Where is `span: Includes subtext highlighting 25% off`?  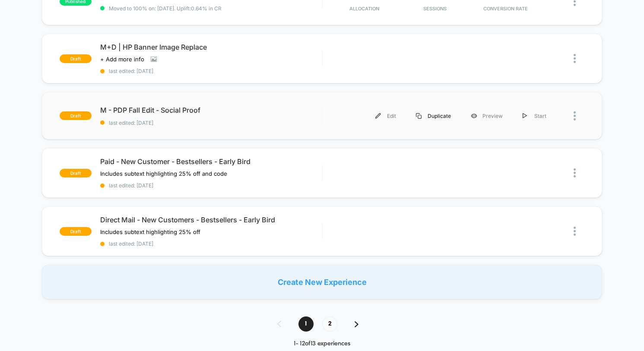 span: Includes subtext highlighting 25% off is located at coordinates (150, 232).